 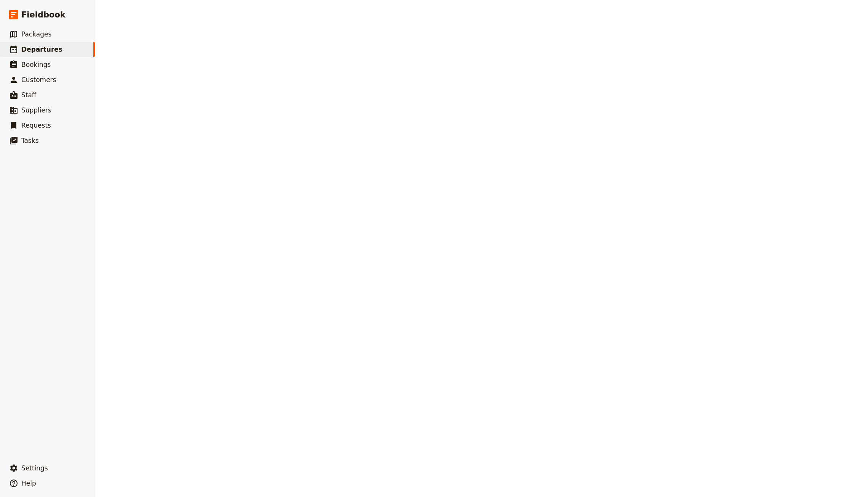 I want to click on span: Packages, so click(x=37, y=35).